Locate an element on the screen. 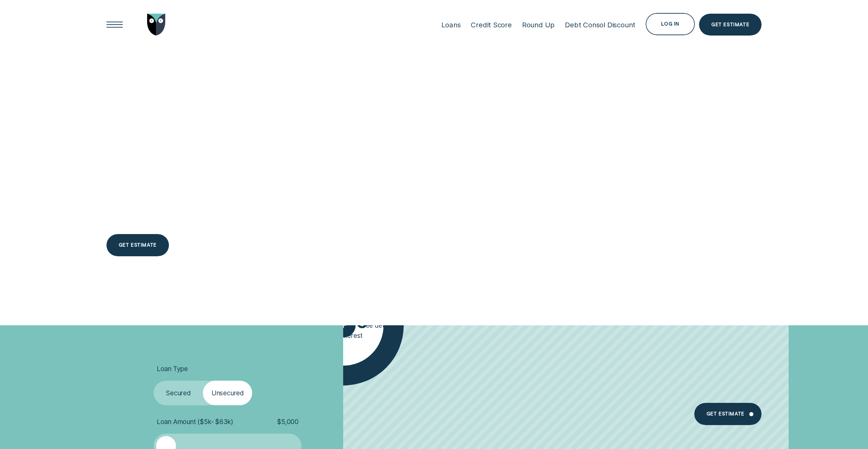 This screenshot has height=449, width=868. span: Loan Type is located at coordinates (172, 369).